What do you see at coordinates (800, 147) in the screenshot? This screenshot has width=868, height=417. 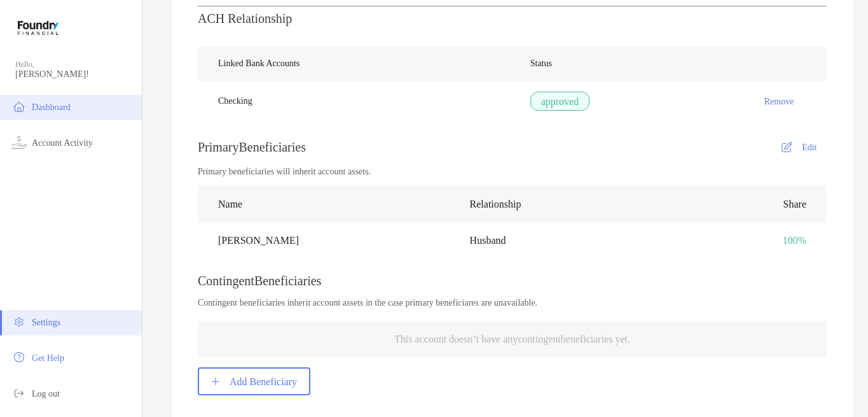 I see `button: Edit` at bounding box center [800, 147].